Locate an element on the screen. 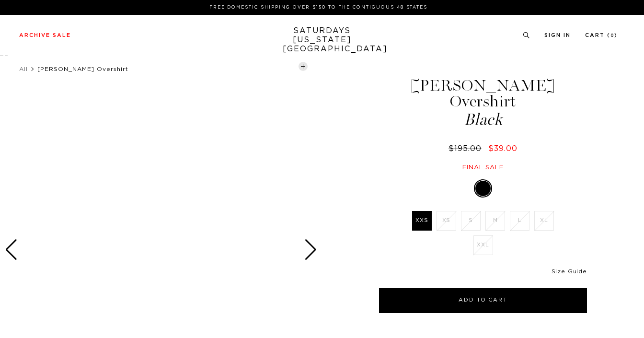 The image size is (644, 338). del: $195.00 is located at coordinates (466, 149).